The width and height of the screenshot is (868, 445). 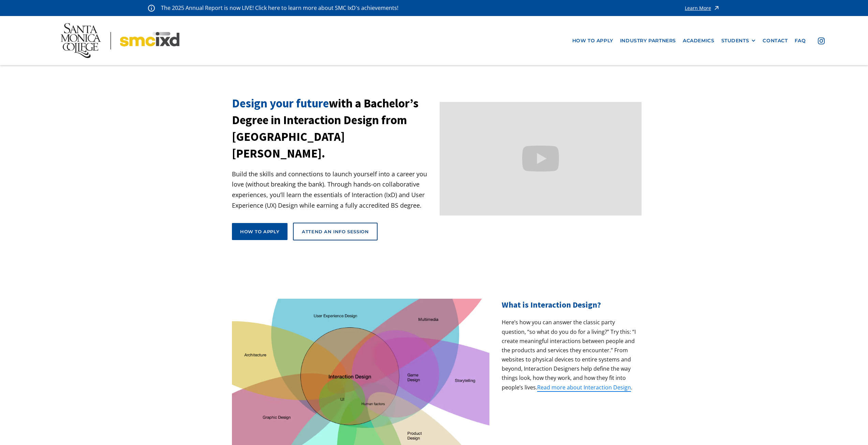 What do you see at coordinates (333, 190) in the screenshot?
I see `p: Build the skills and connections to launch yourself into a career you love (without breaking the ...` at bounding box center [333, 190].